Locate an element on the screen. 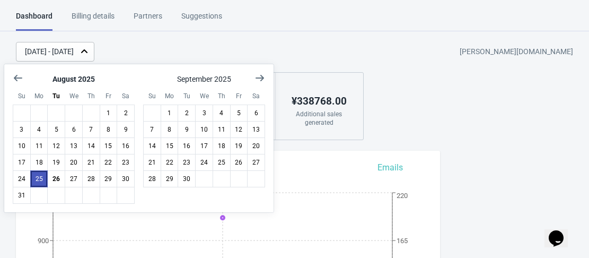 The width and height of the screenshot is (589, 258). button: August 22 2025 is located at coordinates (109, 162).